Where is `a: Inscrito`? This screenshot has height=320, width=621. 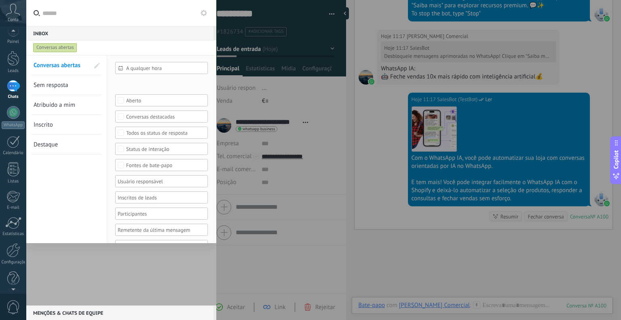 a: Inscrito is located at coordinates (61, 125).